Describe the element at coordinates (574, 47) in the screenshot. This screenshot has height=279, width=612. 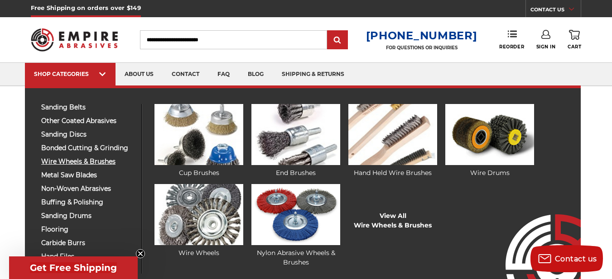
I see `span: Cart` at that location.